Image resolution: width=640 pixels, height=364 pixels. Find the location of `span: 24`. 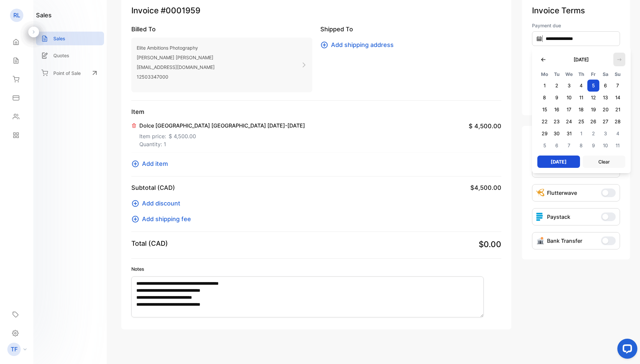

span: 24 is located at coordinates (569, 121).